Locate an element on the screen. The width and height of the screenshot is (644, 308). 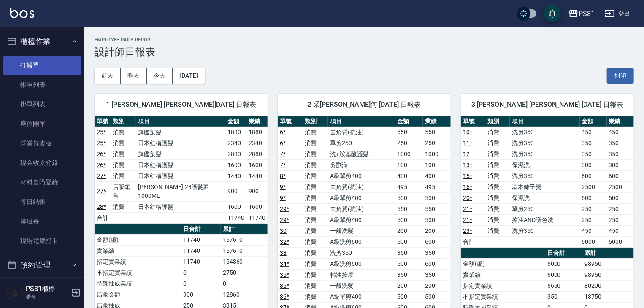
td: 指定實業績 is located at coordinates (138, 261).